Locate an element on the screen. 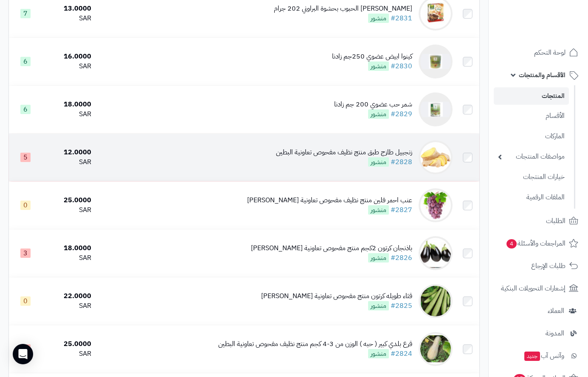 The height and width of the screenshot is (377, 588). span: لوحة التحكم is located at coordinates (550, 52).